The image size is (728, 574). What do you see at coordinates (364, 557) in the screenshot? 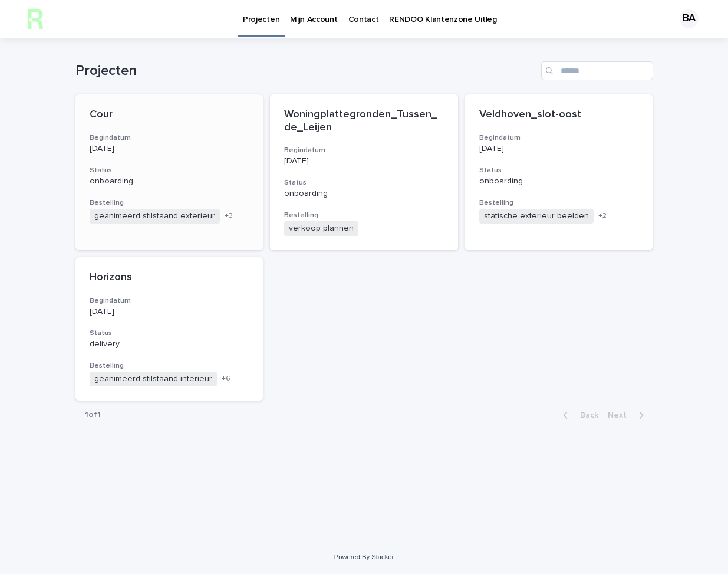
I see `a: Powered By Stacker` at bounding box center [364, 557].